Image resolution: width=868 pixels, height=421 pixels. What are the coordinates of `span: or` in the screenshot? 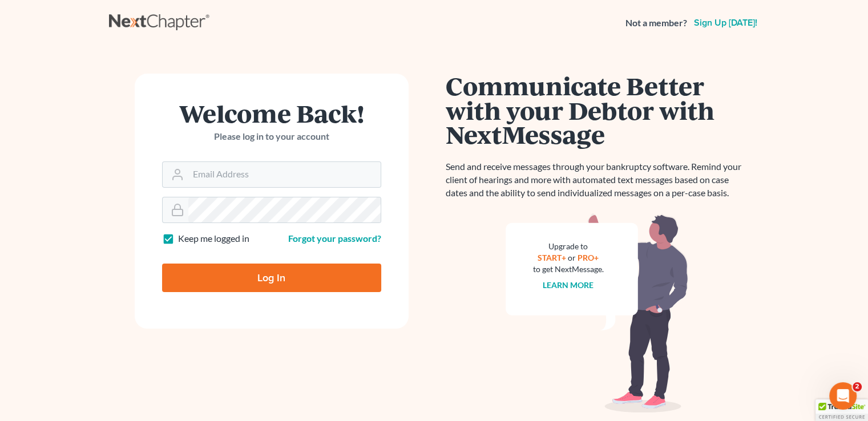 It's located at (572, 258).